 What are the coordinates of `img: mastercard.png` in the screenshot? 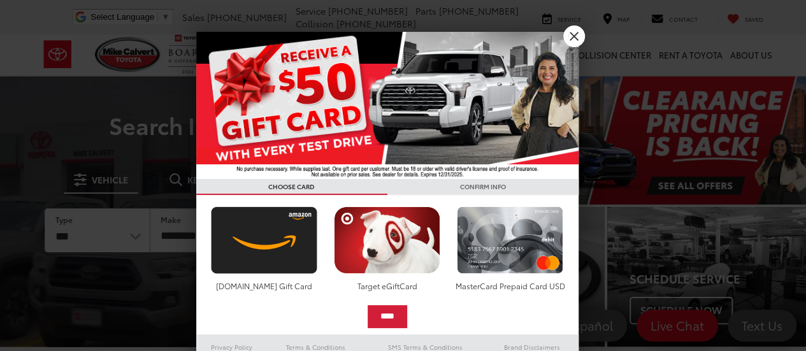 It's located at (510, 240).